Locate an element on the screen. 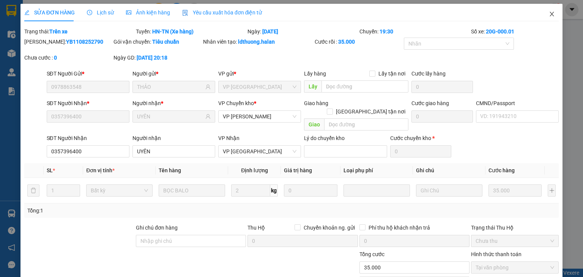 The height and width of the screenshot is (277, 583). span: Giá trị hàng is located at coordinates (298, 170).